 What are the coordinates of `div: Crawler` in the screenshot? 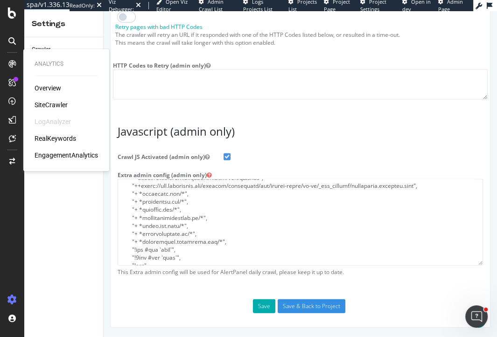 It's located at (41, 49).